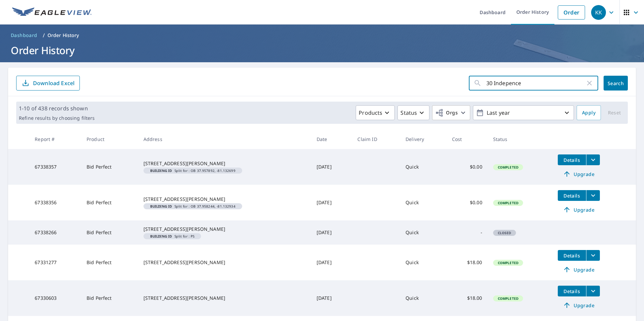  I want to click on span: Orgs, so click(446, 112).